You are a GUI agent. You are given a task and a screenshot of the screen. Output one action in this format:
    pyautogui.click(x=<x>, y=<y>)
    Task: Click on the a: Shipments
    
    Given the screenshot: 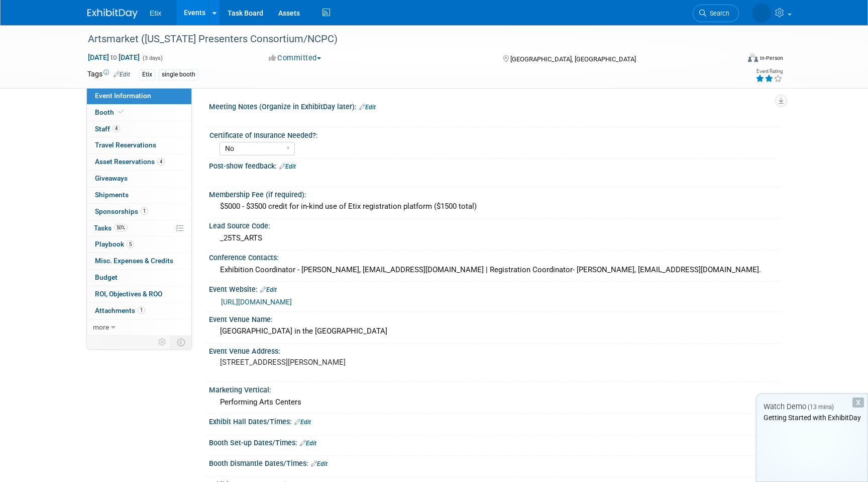 What is the action you would take?
    pyautogui.click(x=139, y=195)
    